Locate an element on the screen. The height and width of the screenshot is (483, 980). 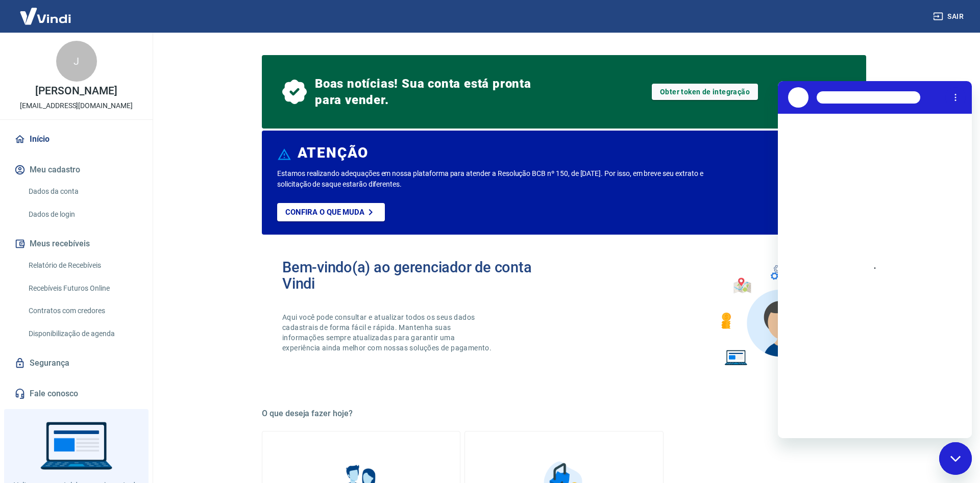
h5: O que deseja fazer hoje? is located at coordinates (564, 414).